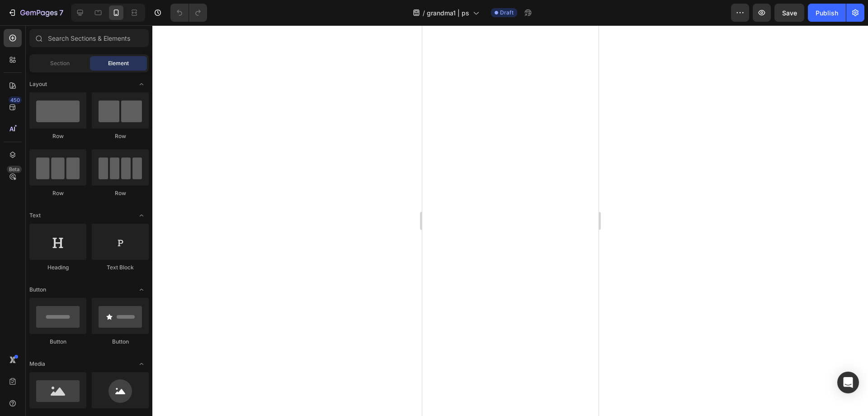 The width and height of the screenshot is (868, 416). Describe the element at coordinates (14, 169) in the screenshot. I see `div: Beta` at that location.